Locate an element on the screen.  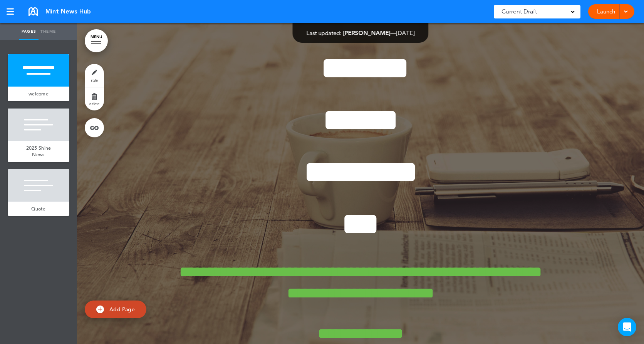
span: welcome is located at coordinates (38, 93).